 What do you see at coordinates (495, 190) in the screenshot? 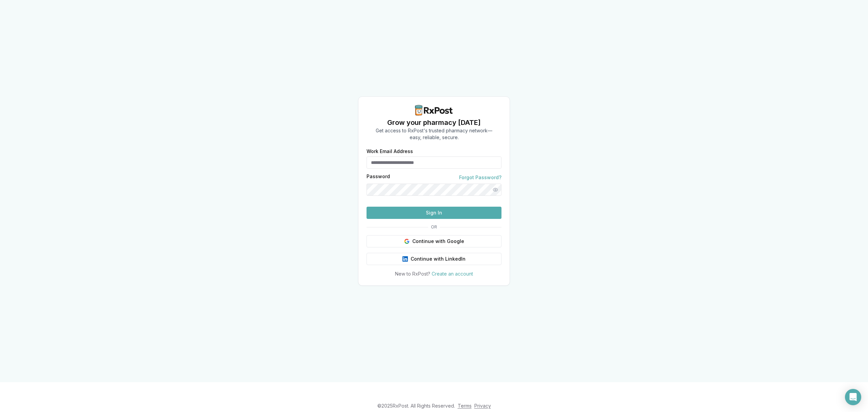
I see `button: Show password` at bounding box center [495, 190].